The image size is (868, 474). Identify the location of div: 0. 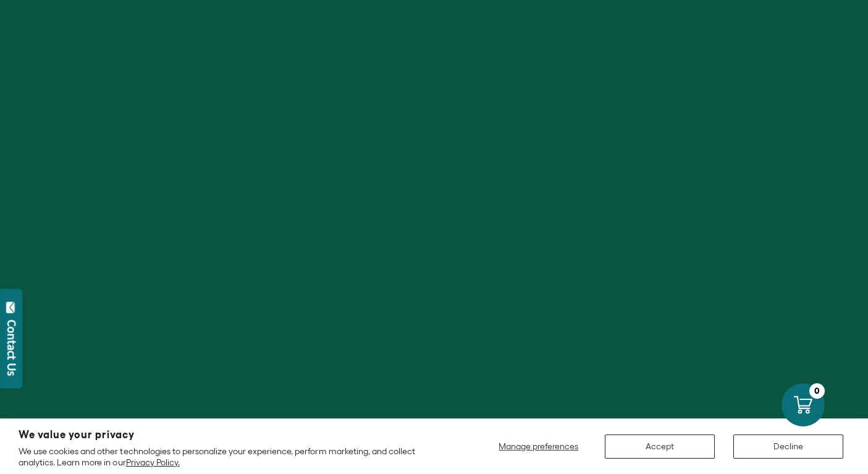
(816, 391).